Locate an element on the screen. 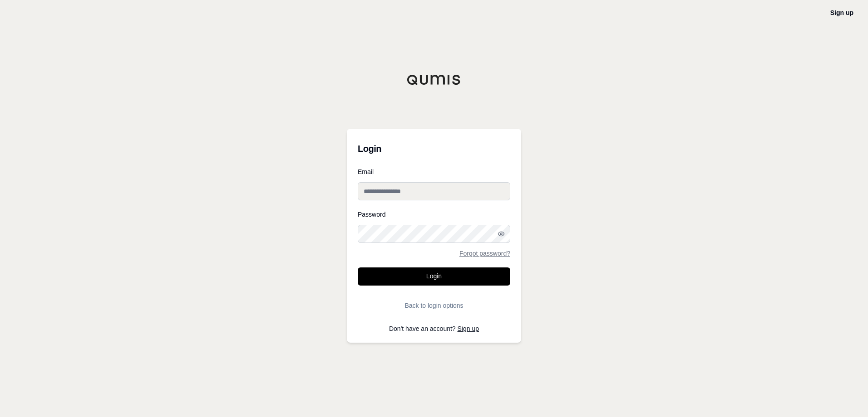  img: Qumis is located at coordinates (434, 80).